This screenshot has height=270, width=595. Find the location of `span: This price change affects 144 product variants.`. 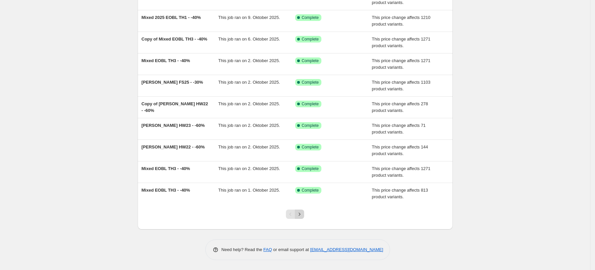

span: This price change affects 144 product variants. is located at coordinates (400, 150).